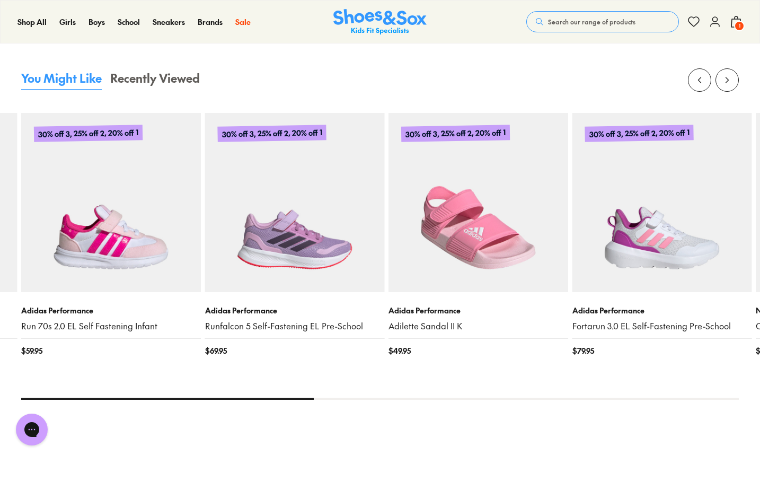 The width and height of the screenshot is (760, 481). I want to click on a: Runfalcon 5 Self-Fastening EL Pre-School, so click(295, 326).